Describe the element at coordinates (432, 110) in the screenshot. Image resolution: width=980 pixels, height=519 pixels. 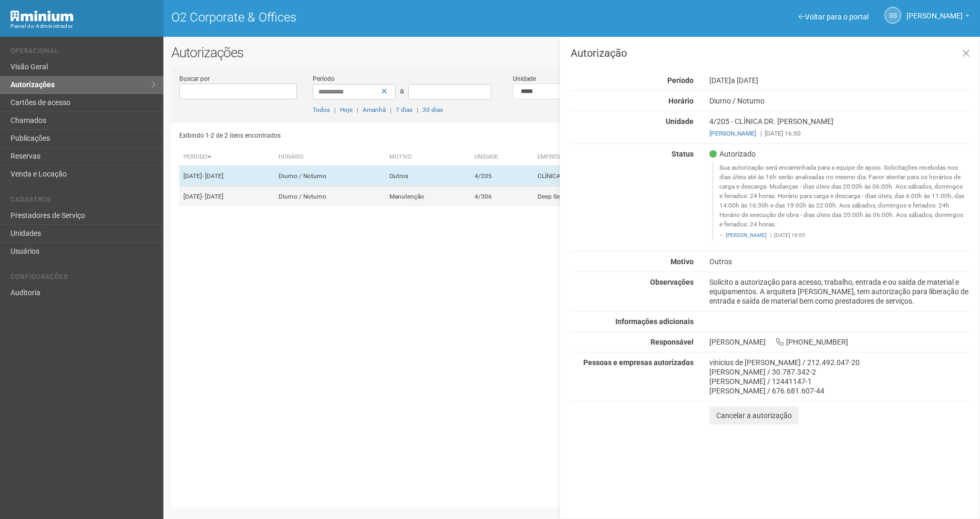
I see `a: 30 dias` at that location.